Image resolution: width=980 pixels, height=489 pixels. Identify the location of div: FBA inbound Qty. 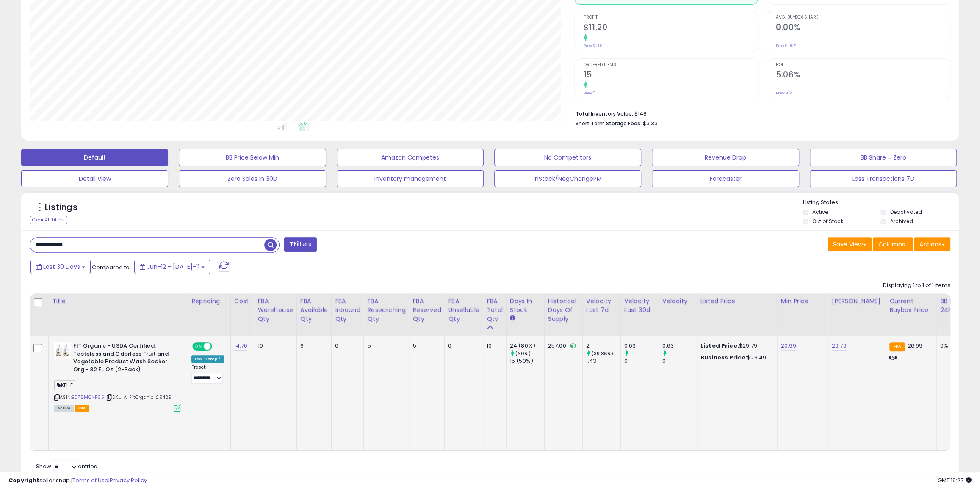
(347, 310).